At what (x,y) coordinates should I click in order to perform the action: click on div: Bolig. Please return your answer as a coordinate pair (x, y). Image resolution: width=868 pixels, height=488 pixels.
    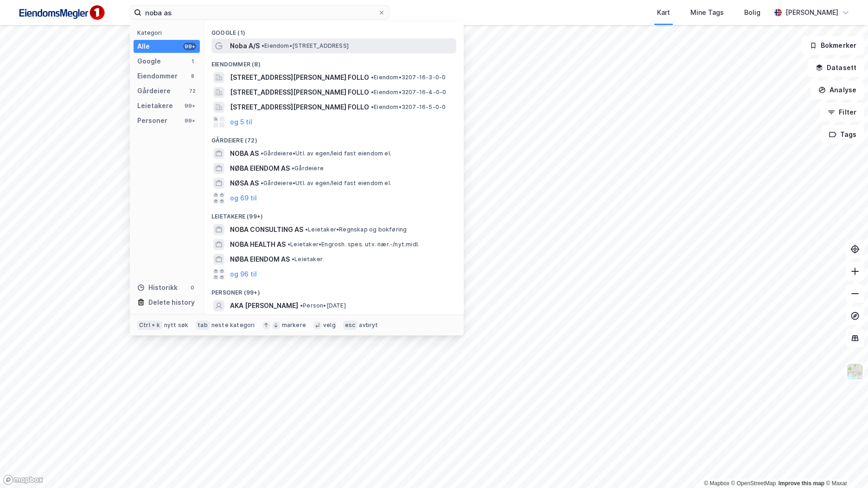
    Looking at the image, I should click on (752, 12).